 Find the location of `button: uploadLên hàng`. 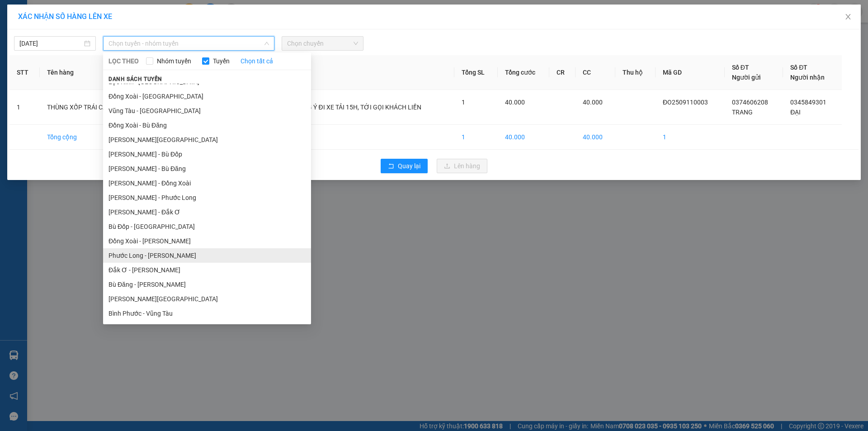

button: uploadLên hàng is located at coordinates (462, 166).